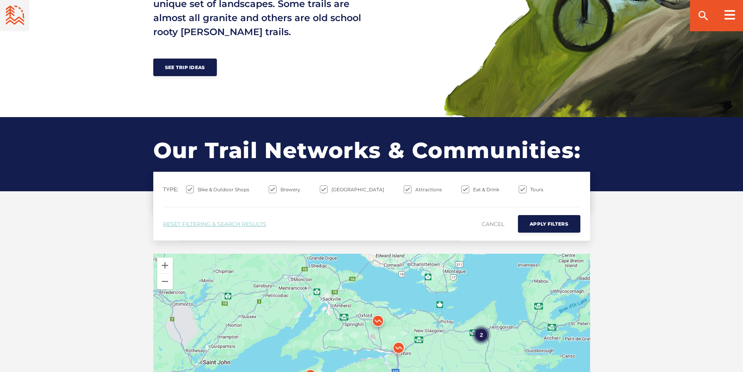 The width and height of the screenshot is (743, 372). I want to click on button: Apply Filters, so click(549, 223).